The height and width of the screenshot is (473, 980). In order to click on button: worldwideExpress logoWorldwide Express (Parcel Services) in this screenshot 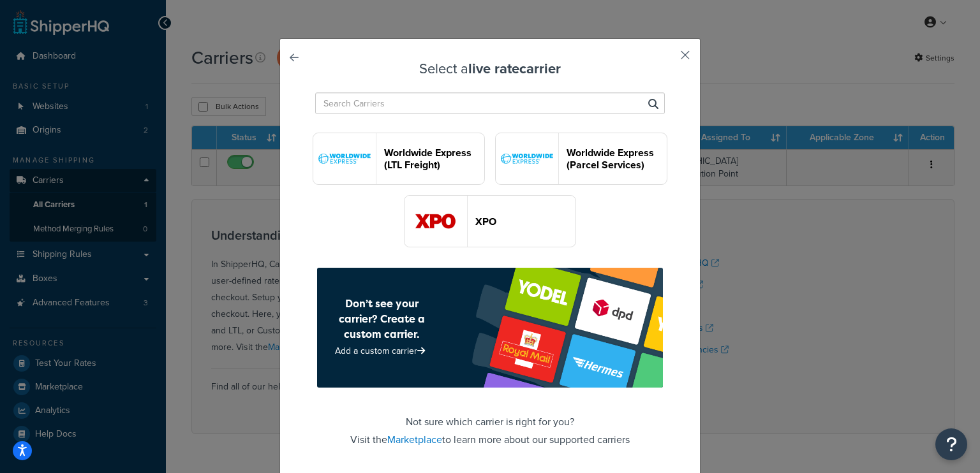, I will do `click(581, 158)`.